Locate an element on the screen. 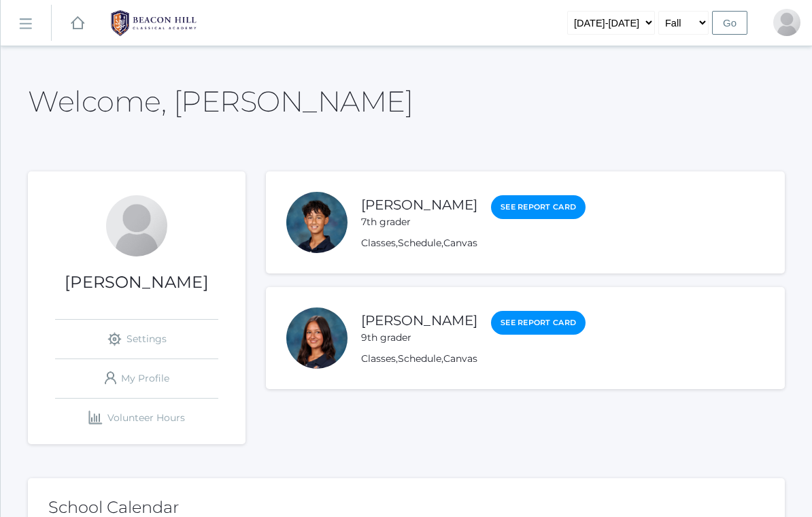  input: Go is located at coordinates (730, 23).